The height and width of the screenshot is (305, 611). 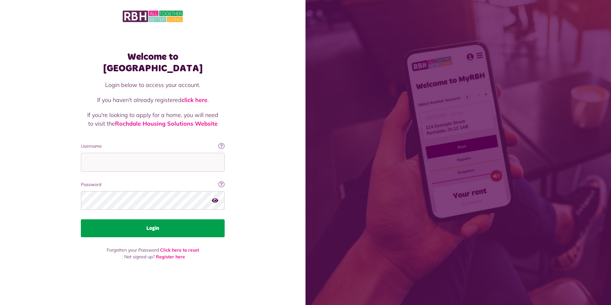 What do you see at coordinates (153, 85) in the screenshot?
I see `p: Login below to access your account.` at bounding box center [153, 85].